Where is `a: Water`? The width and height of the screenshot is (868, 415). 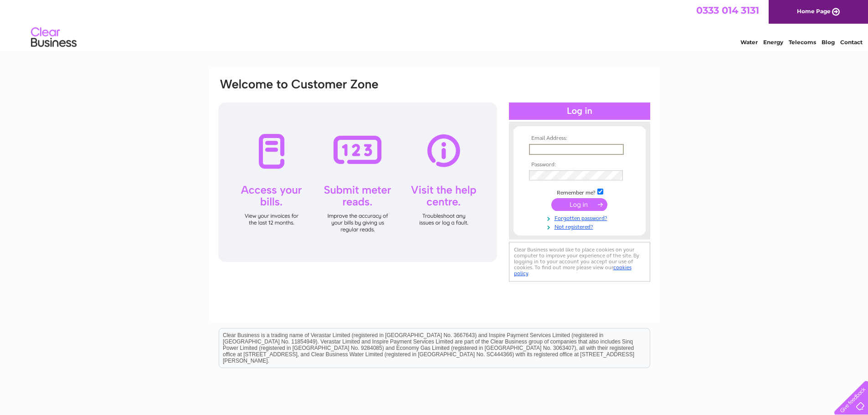 a: Water is located at coordinates (749, 42).